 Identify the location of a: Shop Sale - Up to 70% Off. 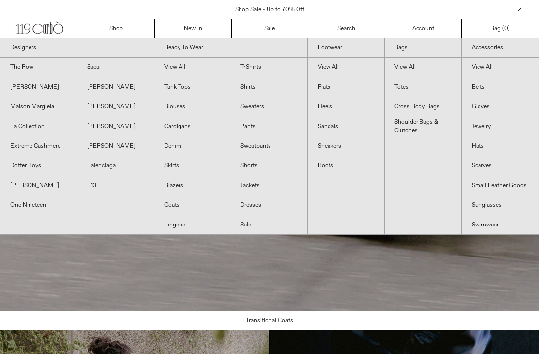
(270, 10).